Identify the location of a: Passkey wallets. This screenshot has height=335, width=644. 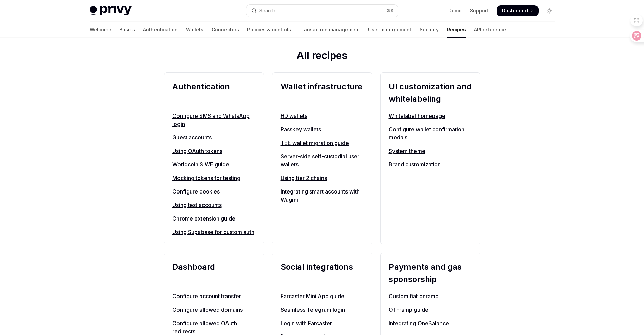
(322, 130).